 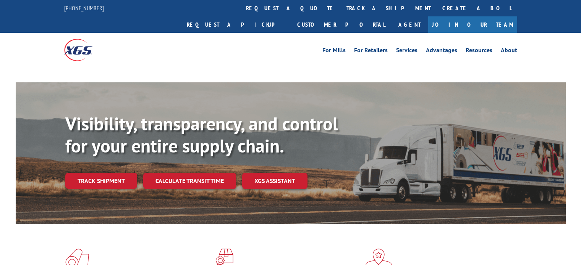 I want to click on a: Resources, so click(x=479, y=52).